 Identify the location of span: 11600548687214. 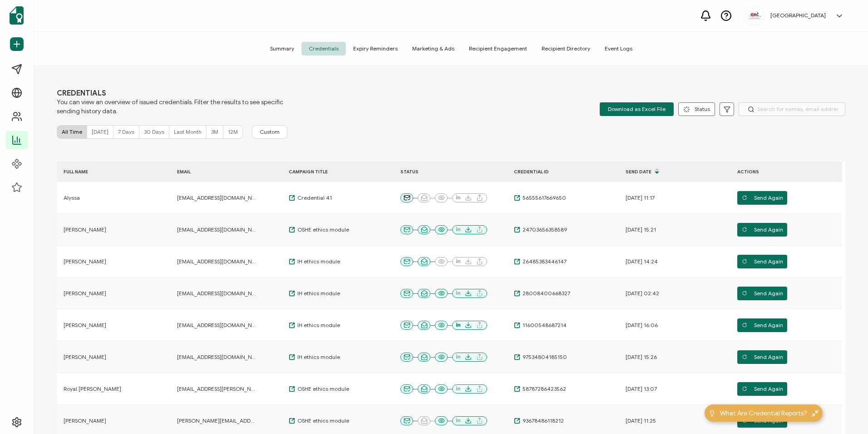
(544, 325).